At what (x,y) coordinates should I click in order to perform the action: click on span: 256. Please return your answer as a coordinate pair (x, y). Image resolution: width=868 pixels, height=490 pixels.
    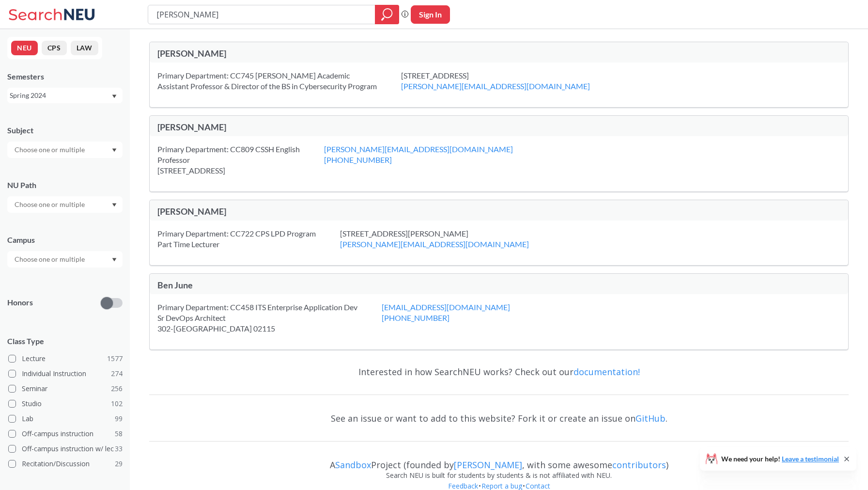
    Looking at the image, I should click on (117, 388).